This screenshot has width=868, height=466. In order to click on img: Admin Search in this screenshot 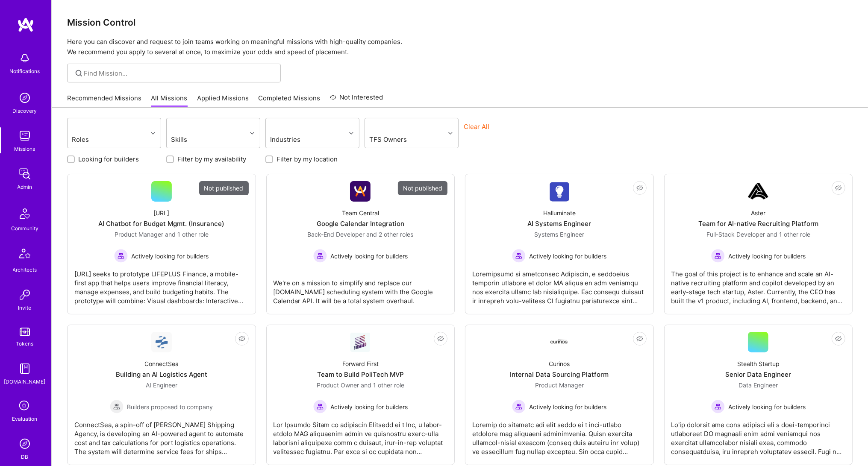, I will do `click(24, 444)`.